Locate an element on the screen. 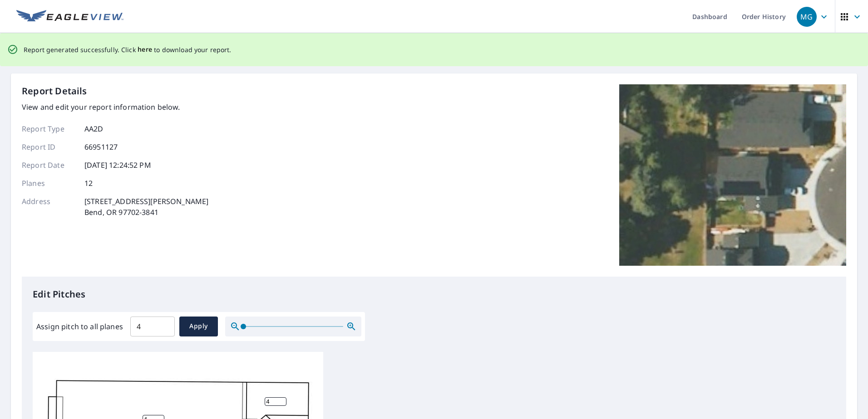 This screenshot has width=868, height=419. p: Planes is located at coordinates (49, 183).